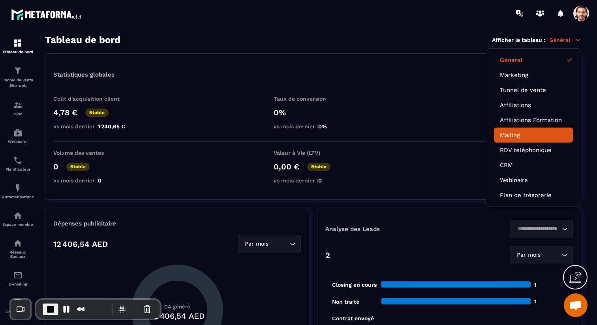  Describe the element at coordinates (353, 318) in the screenshot. I see `tspan: Contrat envoyé` at that location.